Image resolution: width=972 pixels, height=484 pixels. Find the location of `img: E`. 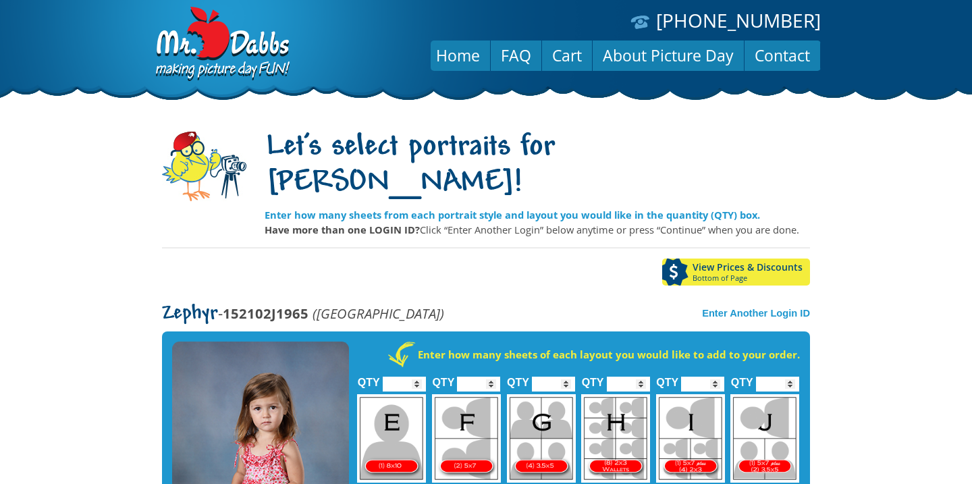

img: E is located at coordinates (391, 438).